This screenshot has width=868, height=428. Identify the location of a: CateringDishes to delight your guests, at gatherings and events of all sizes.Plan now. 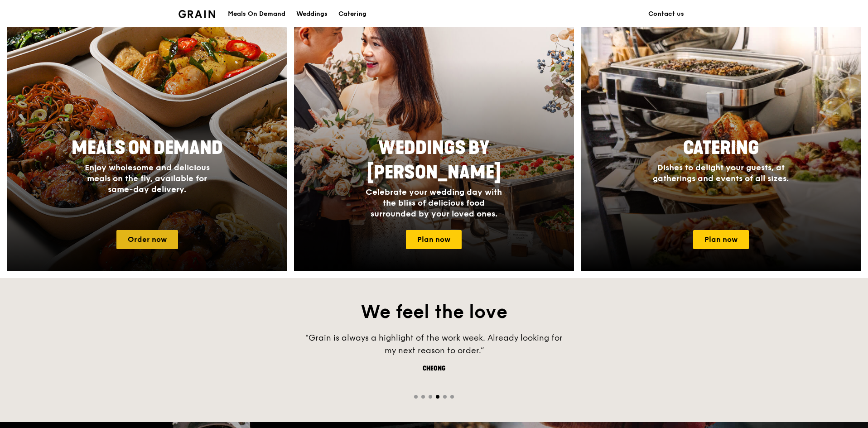
(721, 139).